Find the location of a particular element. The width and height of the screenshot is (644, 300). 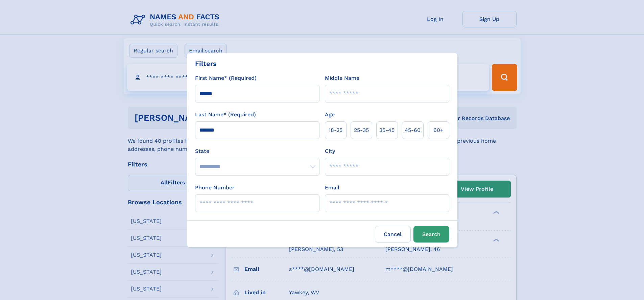

span: 18‑25 is located at coordinates (336, 130).